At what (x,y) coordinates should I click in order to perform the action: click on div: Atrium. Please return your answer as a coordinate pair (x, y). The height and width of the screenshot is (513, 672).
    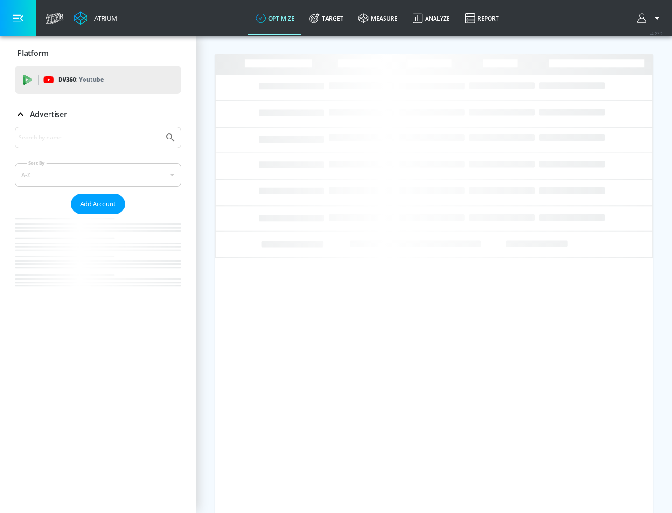
    Looking at the image, I should click on (104, 18).